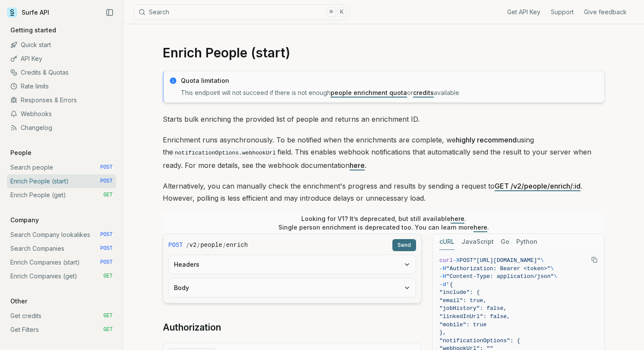 This screenshot has height=350, width=644. Describe the element at coordinates (460, 292) in the screenshot. I see `span: "include": {` at that location.